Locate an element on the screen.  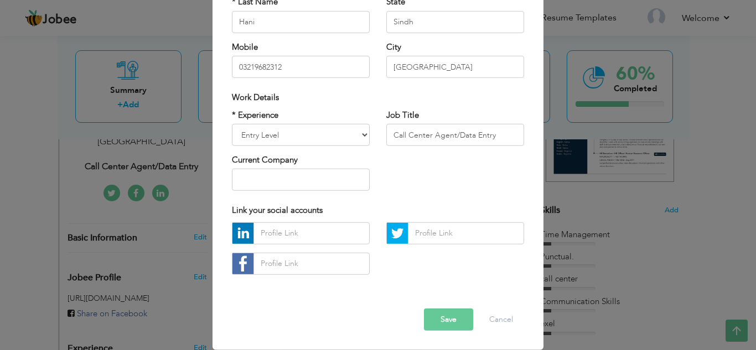
img: linkedin is located at coordinates (243, 234).